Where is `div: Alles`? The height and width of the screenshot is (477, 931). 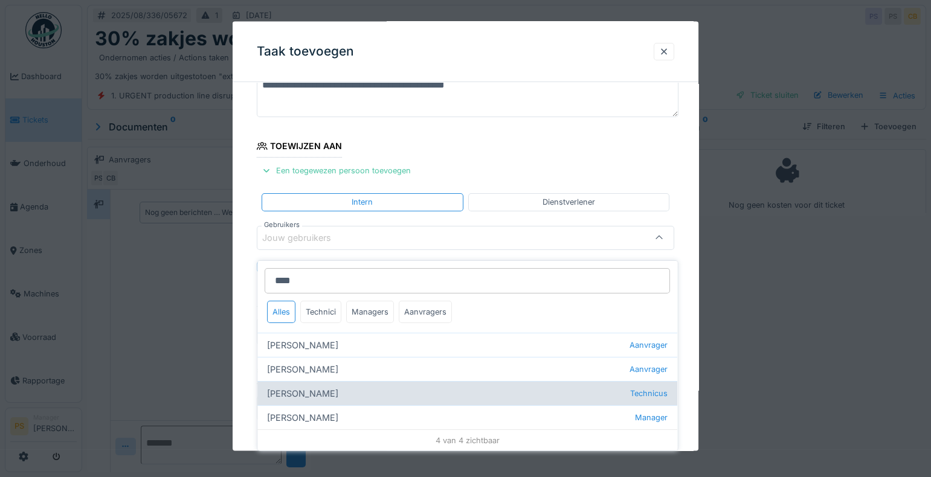
div: Alles is located at coordinates (281, 312).